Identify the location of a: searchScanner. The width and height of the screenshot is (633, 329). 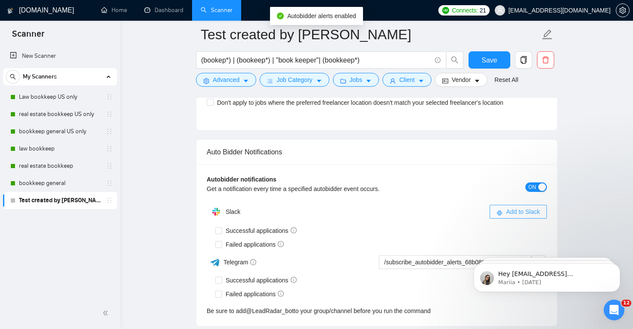
(217, 10).